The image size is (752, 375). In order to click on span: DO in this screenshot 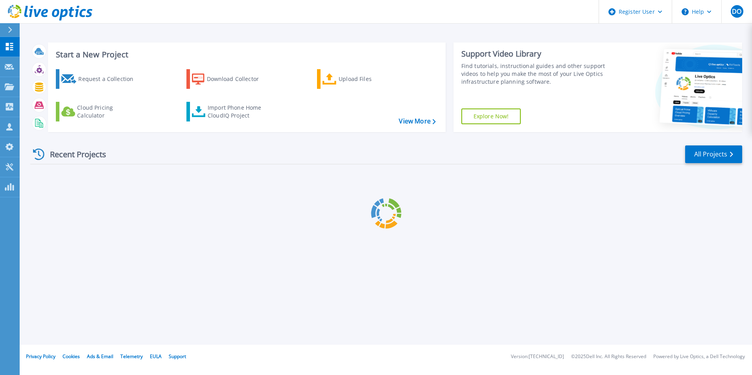, I will do `click(736, 11)`.